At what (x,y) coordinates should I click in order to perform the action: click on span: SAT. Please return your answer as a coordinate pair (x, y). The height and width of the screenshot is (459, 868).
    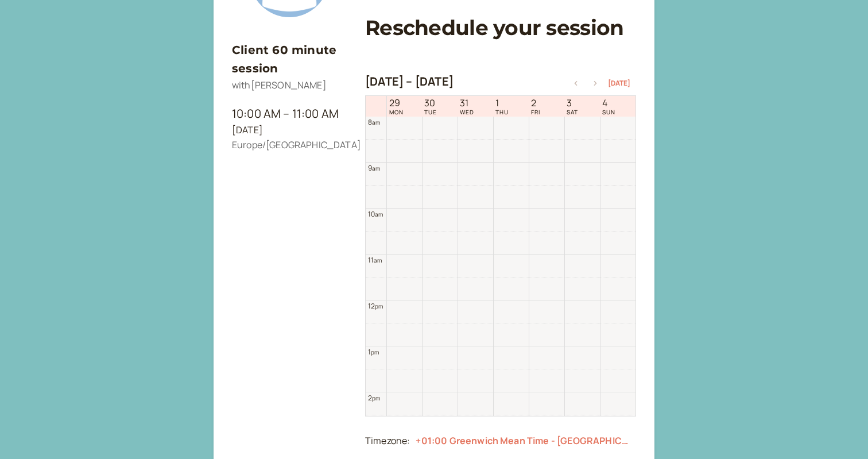
    Looking at the image, I should click on (572, 112).